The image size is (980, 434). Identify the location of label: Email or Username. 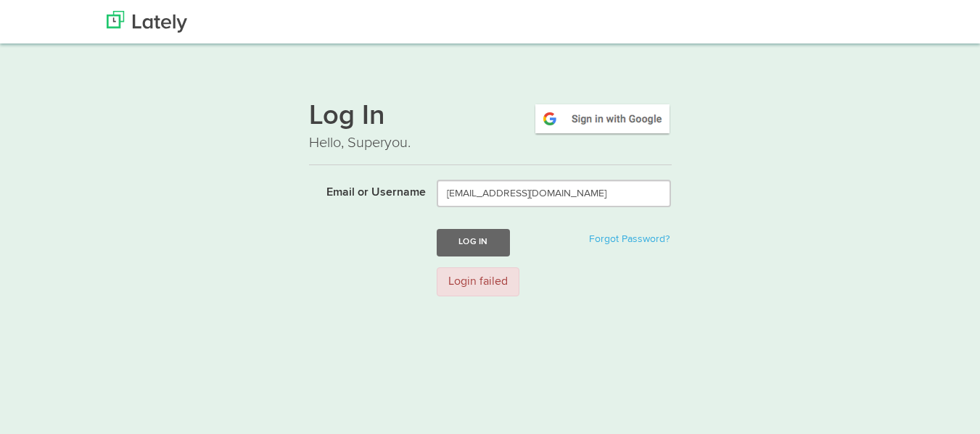
(362, 190).